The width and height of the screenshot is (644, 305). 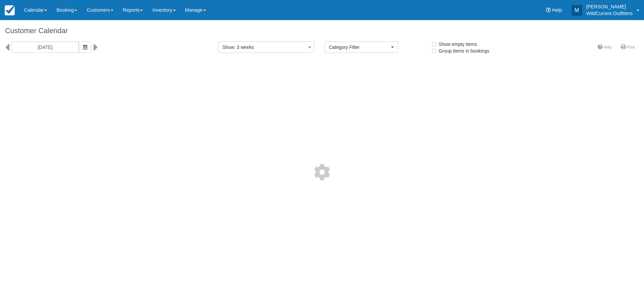 What do you see at coordinates (463, 51) in the screenshot?
I see `span: Group items in bookings` at bounding box center [463, 51].